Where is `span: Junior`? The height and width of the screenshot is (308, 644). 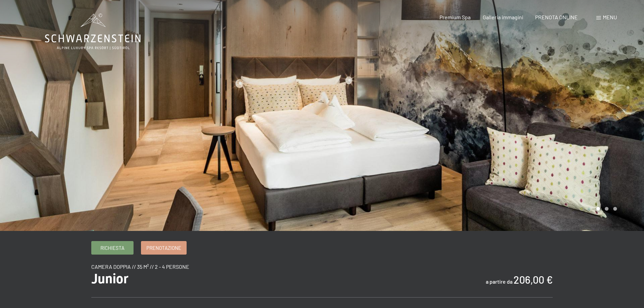
span: Junior is located at coordinates (110, 278).